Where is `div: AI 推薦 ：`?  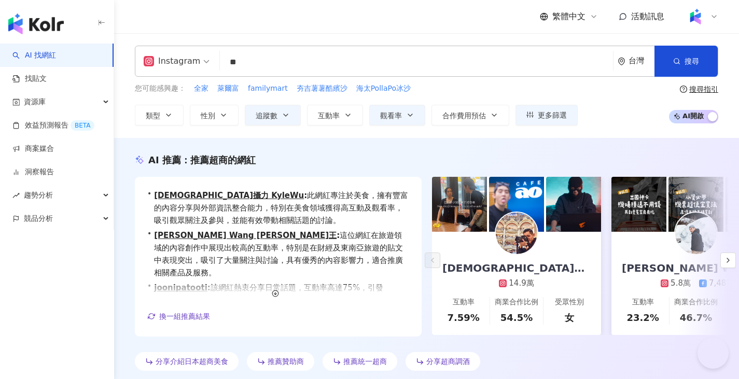
div: AI 推薦 ： is located at coordinates (202, 160).